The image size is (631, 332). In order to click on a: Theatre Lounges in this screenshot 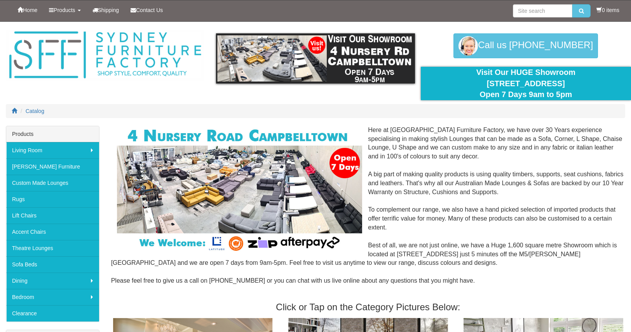, I will do `click(52, 248)`.